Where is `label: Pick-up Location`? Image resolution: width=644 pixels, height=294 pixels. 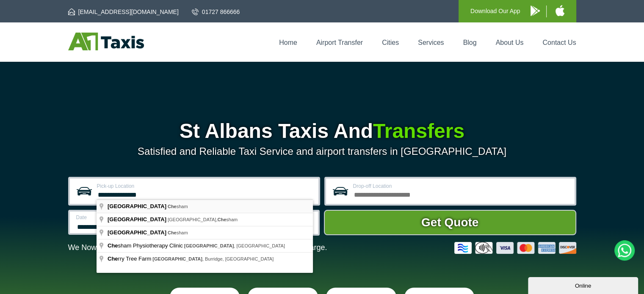 label: Pick-up Location is located at coordinates (205, 186).